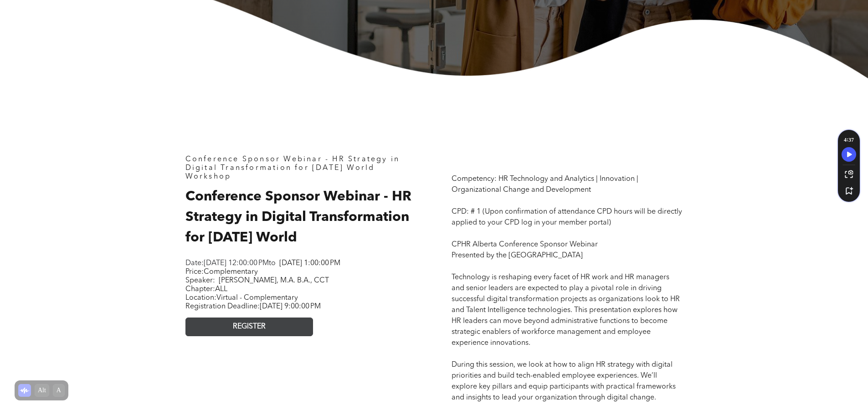  What do you see at coordinates (208, 177) in the screenshot?
I see `span: Workshop` at bounding box center [208, 177].